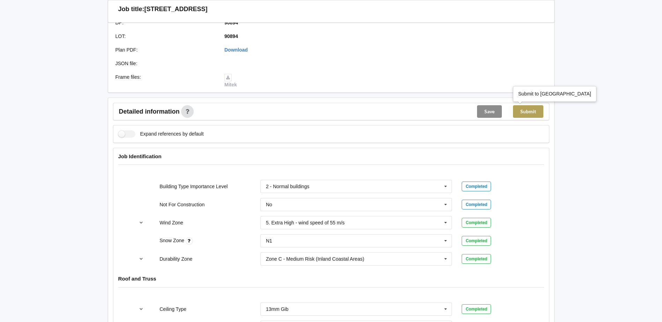 The height and width of the screenshot is (322, 662). I want to click on label: Durability Zone, so click(176, 259).